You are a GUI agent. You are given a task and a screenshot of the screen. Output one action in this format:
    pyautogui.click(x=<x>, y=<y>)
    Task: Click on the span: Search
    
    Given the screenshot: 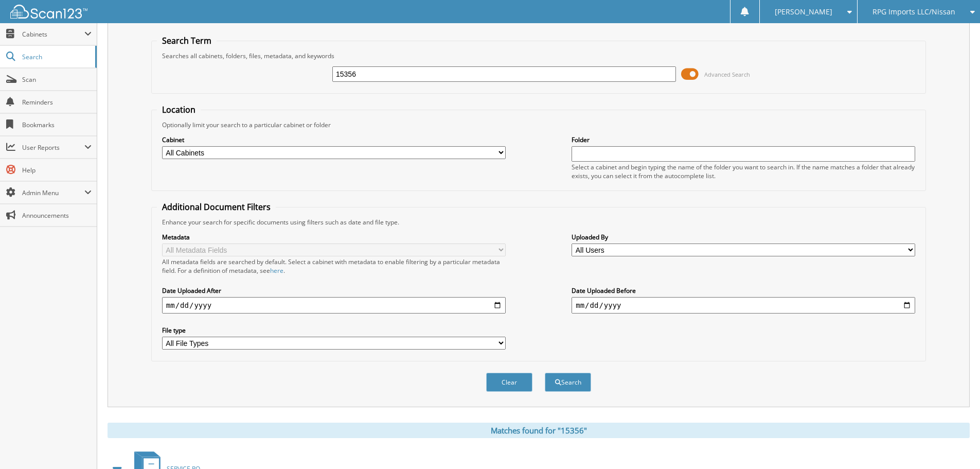 What is the action you would take?
    pyautogui.click(x=56, y=57)
    